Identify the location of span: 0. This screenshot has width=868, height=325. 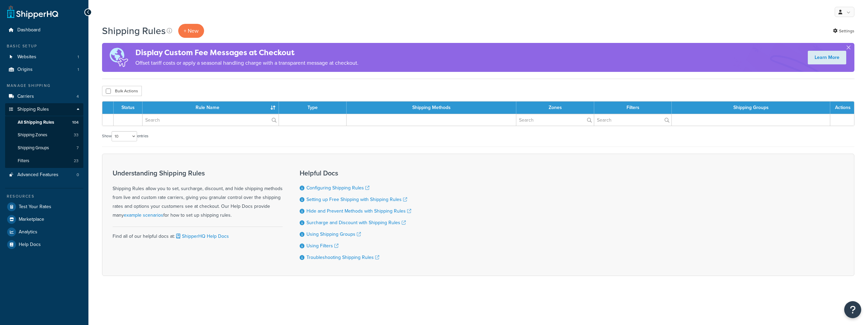
(78, 175).